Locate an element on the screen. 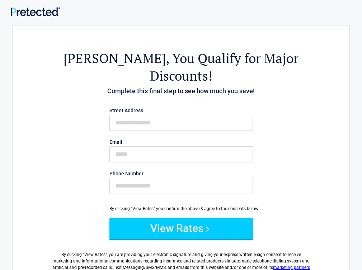  button: View Rates is located at coordinates (181, 229).